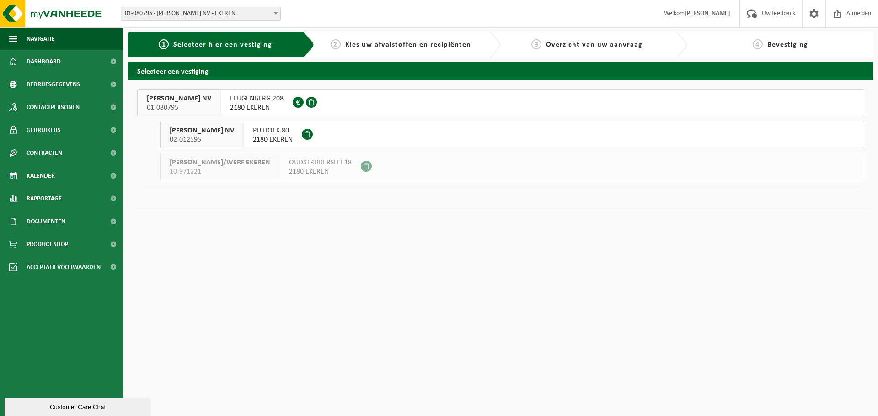 The height and width of the screenshot is (416, 878). What do you see at coordinates (594, 45) in the screenshot?
I see `span: Overzicht van uw aanvraag` at bounding box center [594, 45].